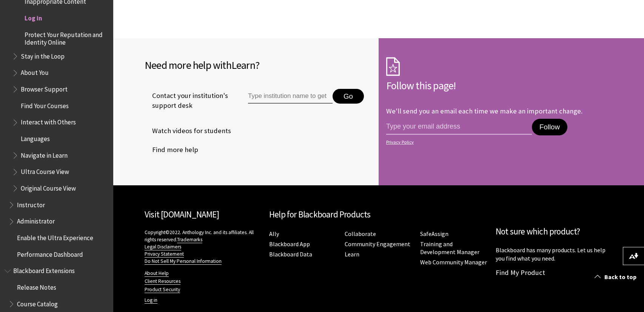 The width and height of the screenshot is (644, 312). Describe the element at coordinates (434, 234) in the screenshot. I see `a: SafeAssign` at that location.